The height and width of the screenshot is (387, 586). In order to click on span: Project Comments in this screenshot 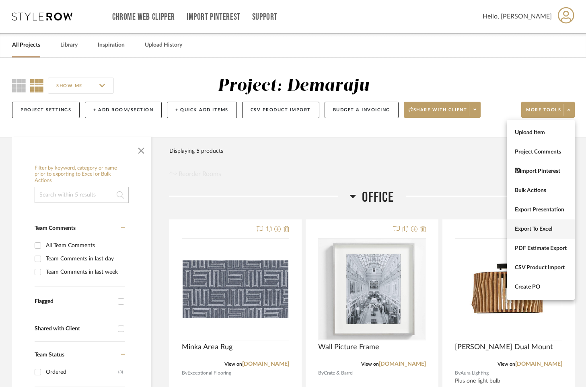, I will do `click(541, 152)`.